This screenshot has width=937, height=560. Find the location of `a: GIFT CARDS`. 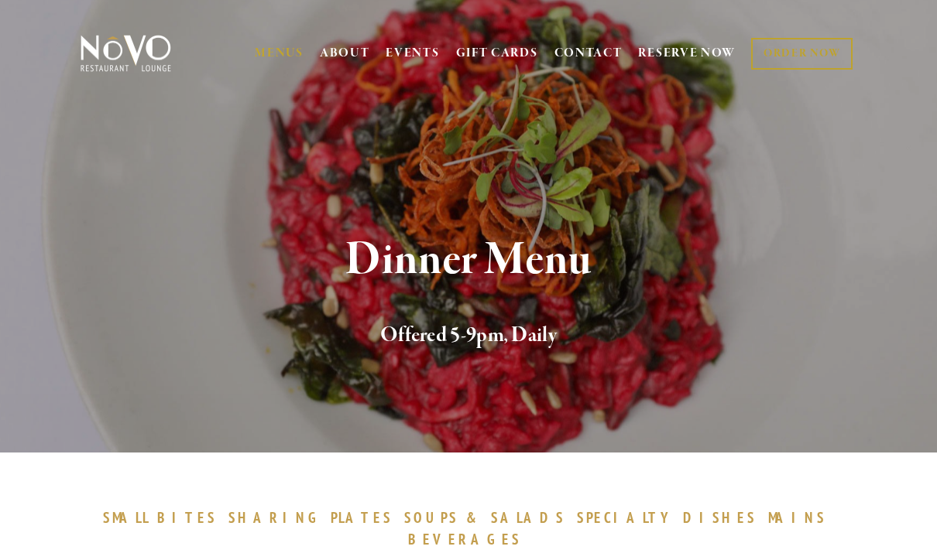

a: GIFT CARDS is located at coordinates (497, 54).